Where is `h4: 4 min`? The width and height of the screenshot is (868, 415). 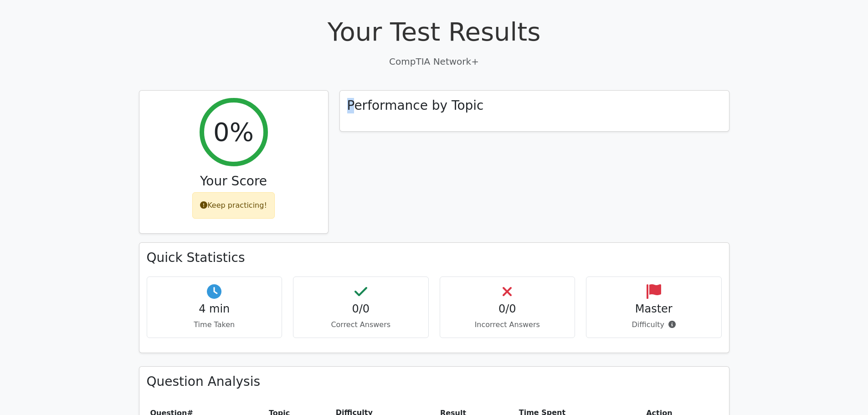
h4: 4 min is located at coordinates (214, 309).